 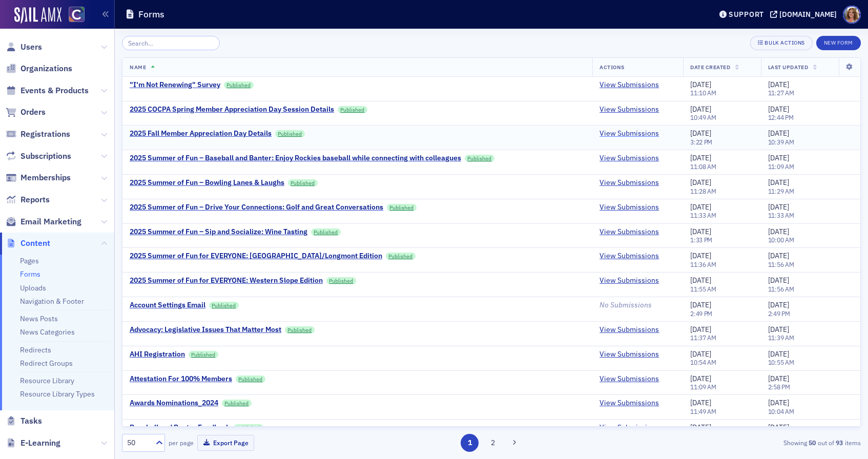 What do you see at coordinates (206, 330) in the screenshot?
I see `div: Advocacy: Legislative Issues That Matter Most` at bounding box center [206, 330].